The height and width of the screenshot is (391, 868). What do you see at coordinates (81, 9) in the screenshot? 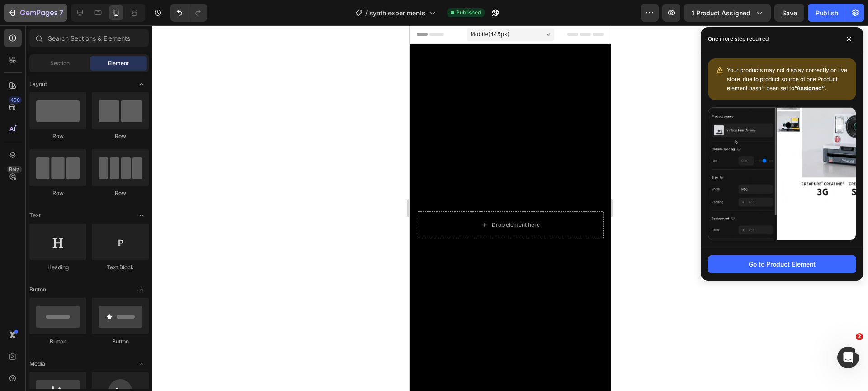
I see `span: Mobile ( 445 px)` at bounding box center [81, 9].